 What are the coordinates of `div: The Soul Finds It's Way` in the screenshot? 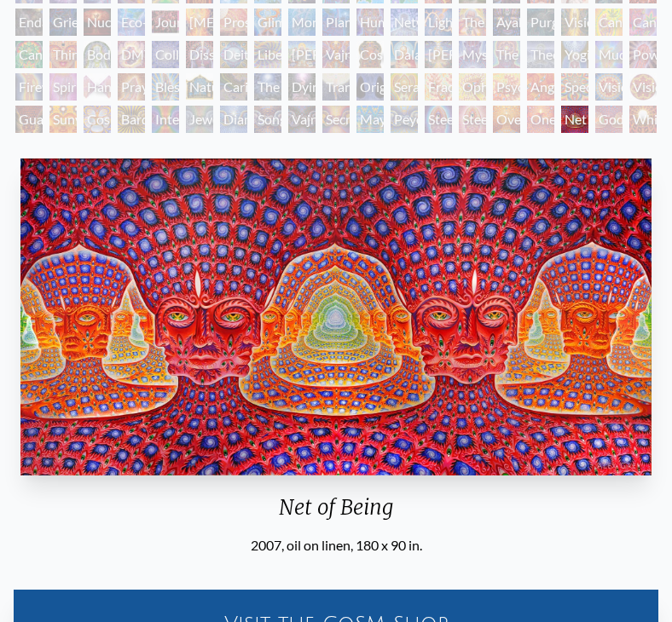 It's located at (268, 87).